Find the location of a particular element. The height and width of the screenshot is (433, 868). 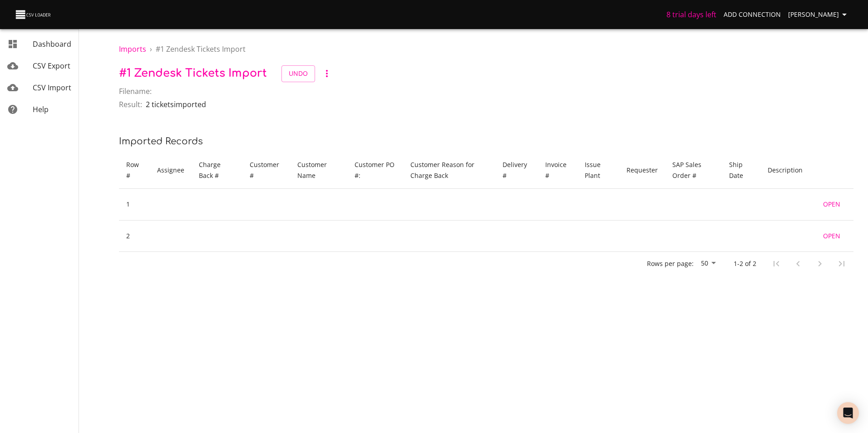

span: Imports is located at coordinates (133, 49).